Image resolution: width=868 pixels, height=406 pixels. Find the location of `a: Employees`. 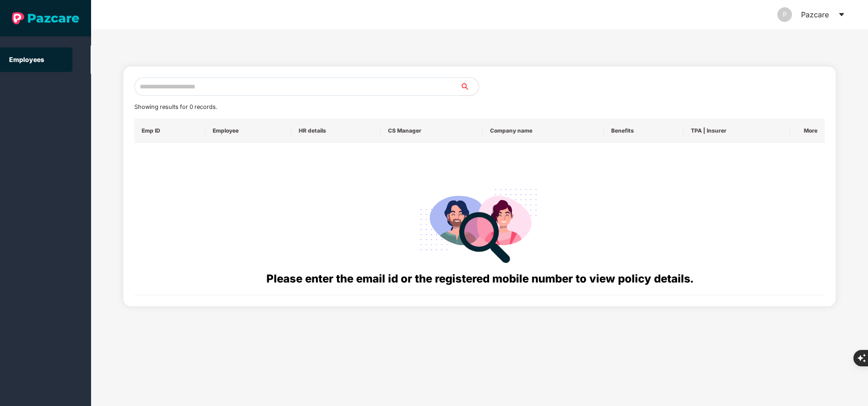

a: Employees is located at coordinates (26, 59).